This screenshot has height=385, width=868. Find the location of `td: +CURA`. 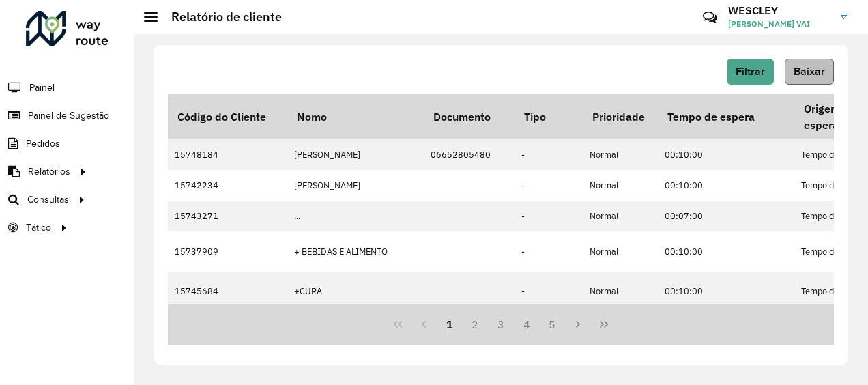

td: +CURA is located at coordinates (355, 292).